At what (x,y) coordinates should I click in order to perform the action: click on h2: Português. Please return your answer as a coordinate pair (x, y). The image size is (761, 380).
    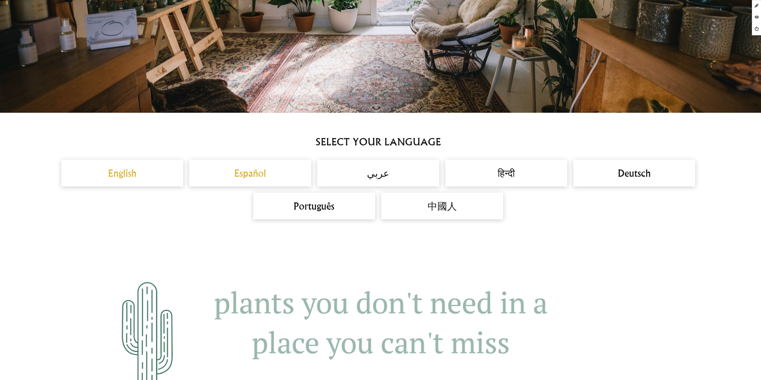
    Looking at the image, I should click on (314, 206).